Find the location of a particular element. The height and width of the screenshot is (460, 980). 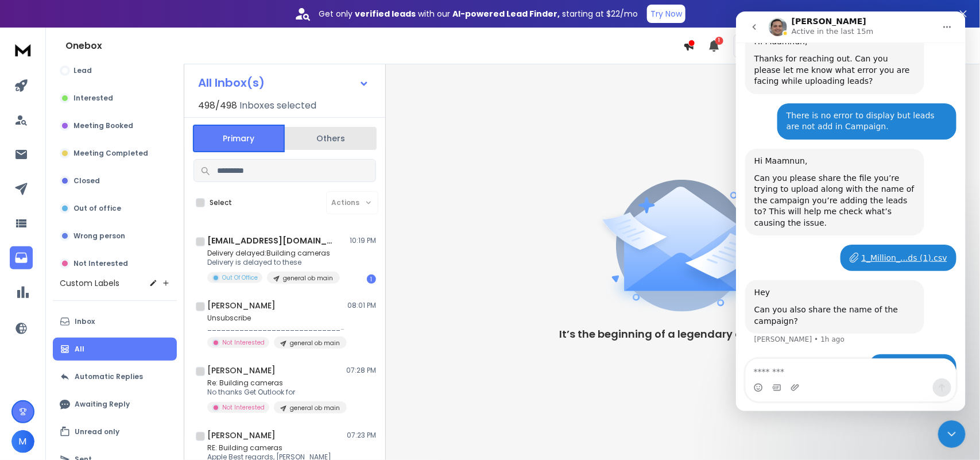

p: All is located at coordinates (80, 349).